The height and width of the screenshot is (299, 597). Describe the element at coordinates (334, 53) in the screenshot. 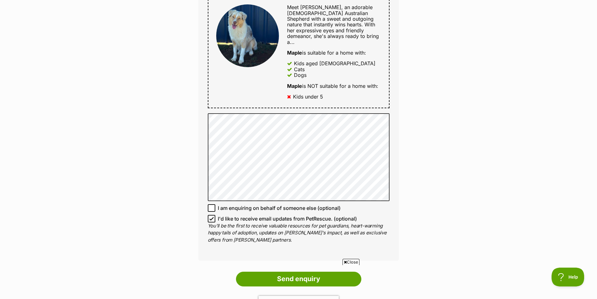

I see `div: is suitable for a home with:` at that location.